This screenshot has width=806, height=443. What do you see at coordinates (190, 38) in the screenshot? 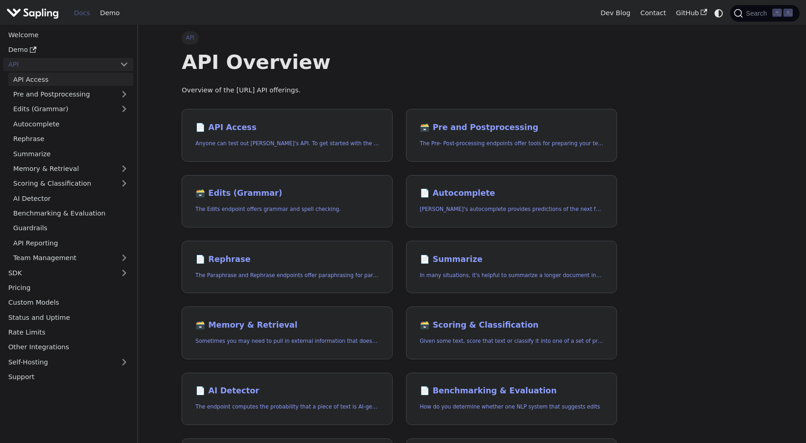
I see `span: API` at bounding box center [190, 38].